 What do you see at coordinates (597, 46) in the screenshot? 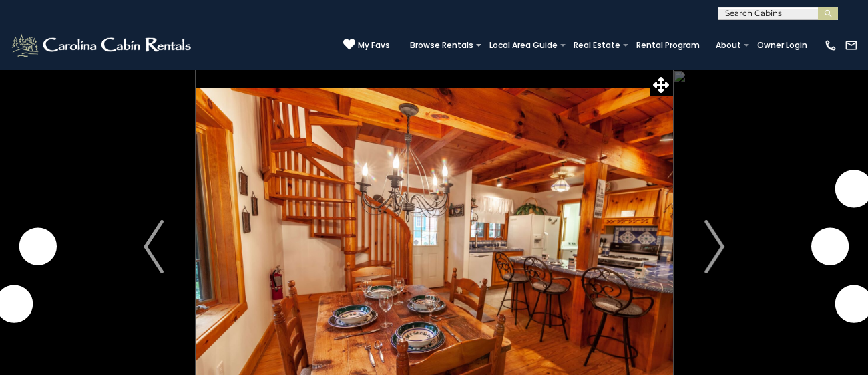
I see `a: Real Estate` at bounding box center [597, 46].